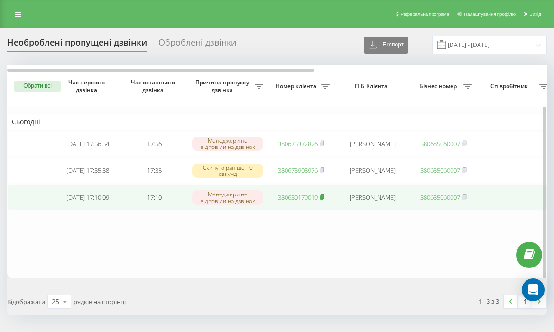  I want to click on button: Обрати всі, so click(37, 86).